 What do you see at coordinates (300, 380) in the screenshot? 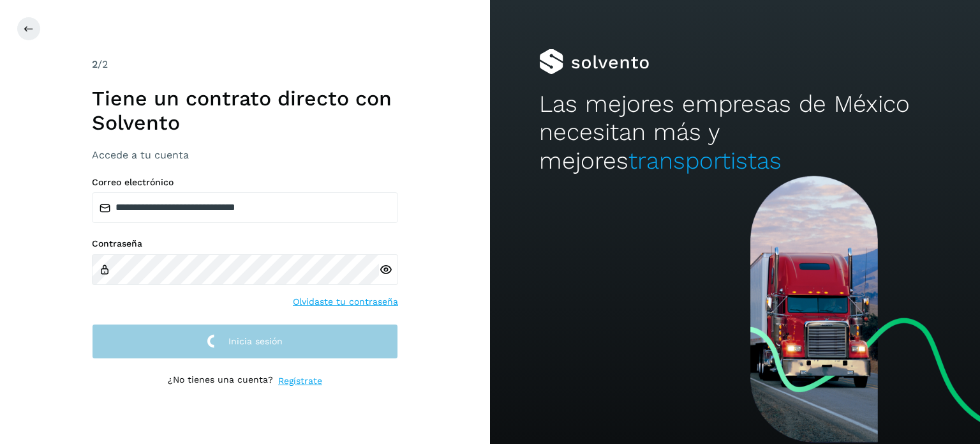
I see `a: Regístrate` at bounding box center [300, 380].